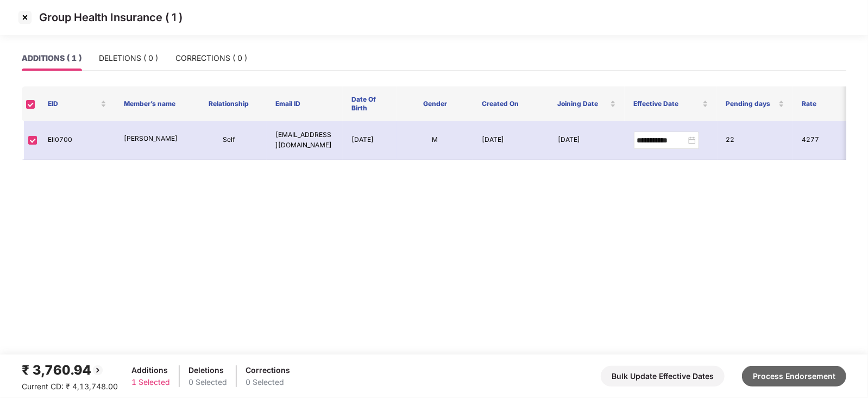  What do you see at coordinates (111, 18) in the screenshot?
I see `p: Group Health Insurance ( 1 )` at bounding box center [111, 18].